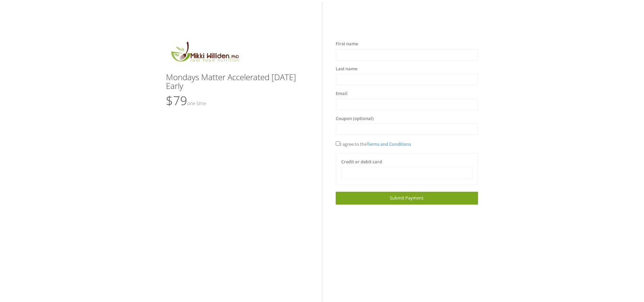  What do you see at coordinates (361, 162) in the screenshot?
I see `label: Credit or debit card` at bounding box center [361, 162].